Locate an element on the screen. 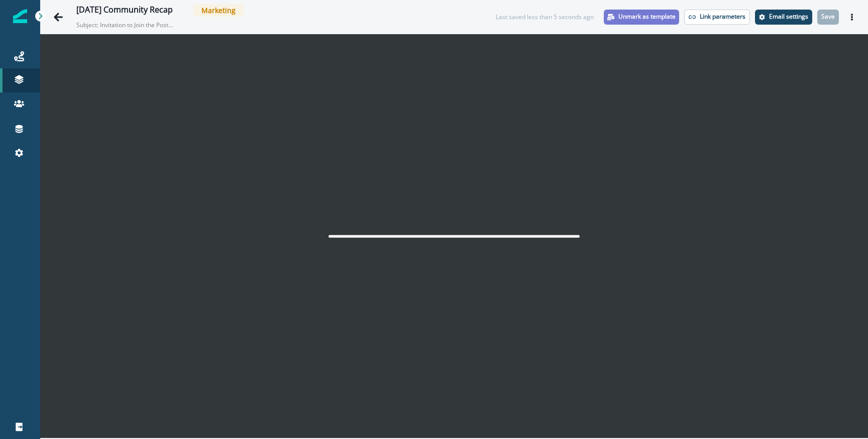 This screenshot has width=868, height=439. button: Unmark as template is located at coordinates (642, 17).